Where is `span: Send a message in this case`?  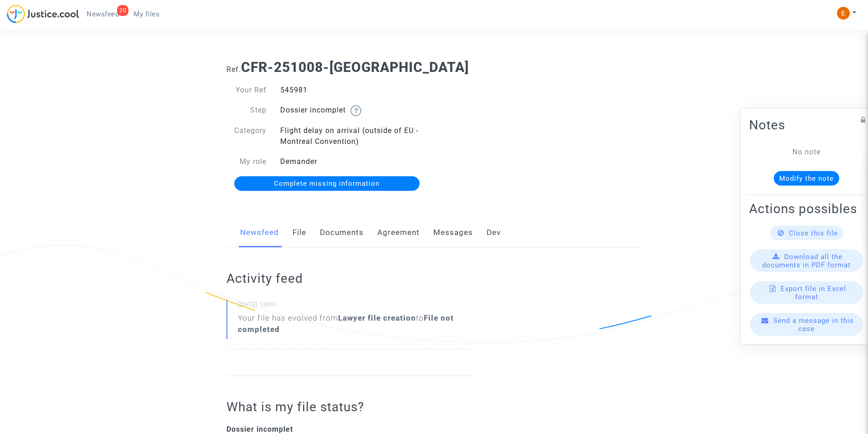 span: Send a message in this case is located at coordinates (813, 324).